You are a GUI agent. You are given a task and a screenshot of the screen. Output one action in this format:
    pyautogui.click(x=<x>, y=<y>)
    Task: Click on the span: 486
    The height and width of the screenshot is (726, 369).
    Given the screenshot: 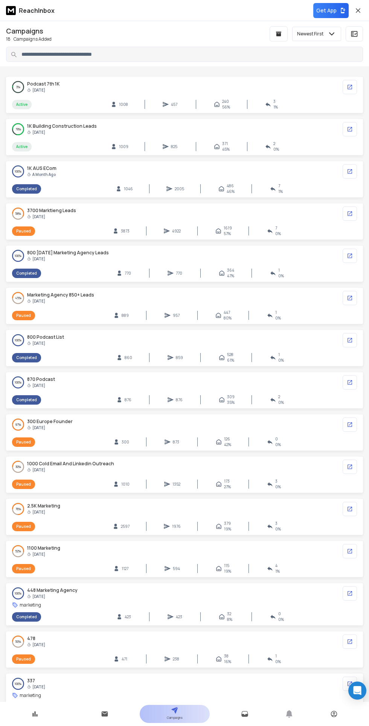 What is the action you would take?
    pyautogui.click(x=230, y=186)
    